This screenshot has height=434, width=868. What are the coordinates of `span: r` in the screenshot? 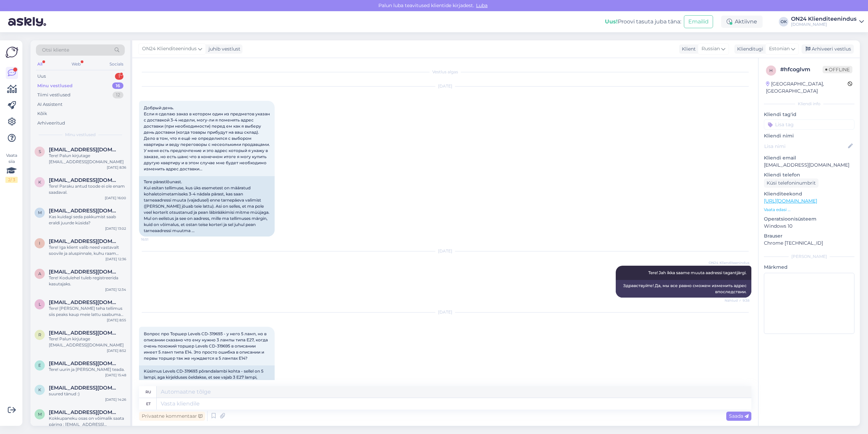 It's located at (40, 334).